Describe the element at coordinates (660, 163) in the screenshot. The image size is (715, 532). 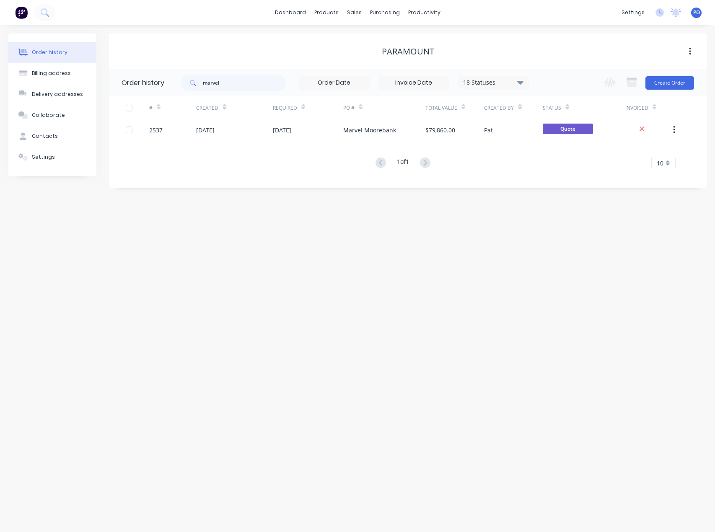
I see `span: 10` at that location.